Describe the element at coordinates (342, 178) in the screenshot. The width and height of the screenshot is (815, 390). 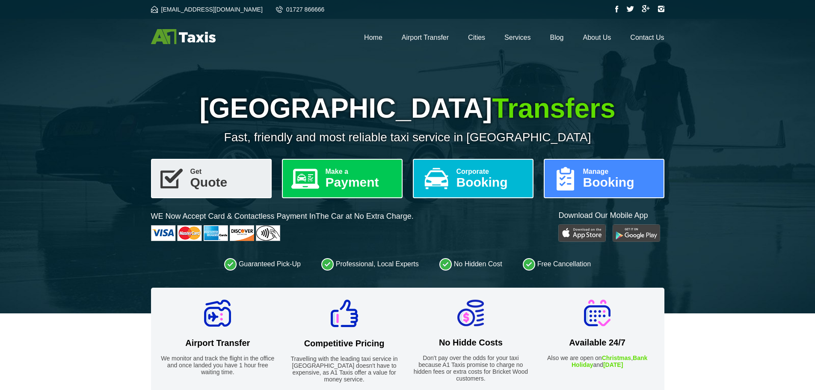
I see `a: Make aPayment` at that location.